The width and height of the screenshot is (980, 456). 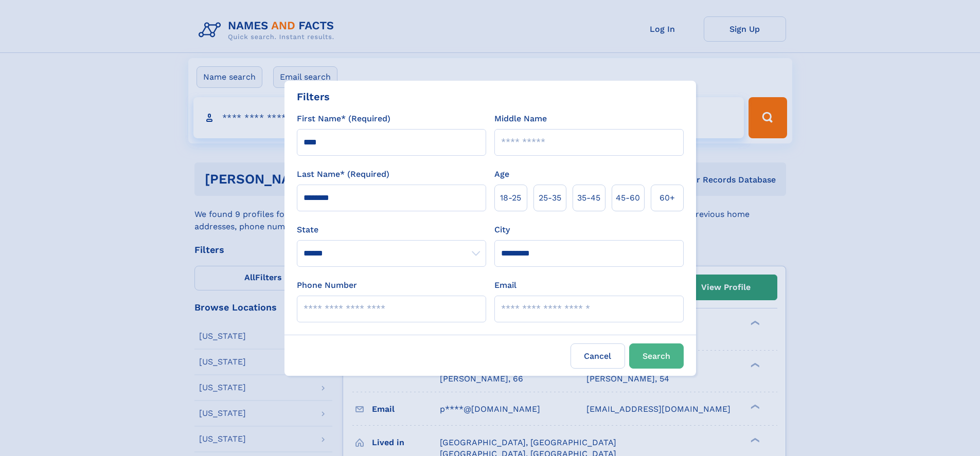 What do you see at coordinates (391, 230) in the screenshot?
I see `label: State` at bounding box center [391, 230].